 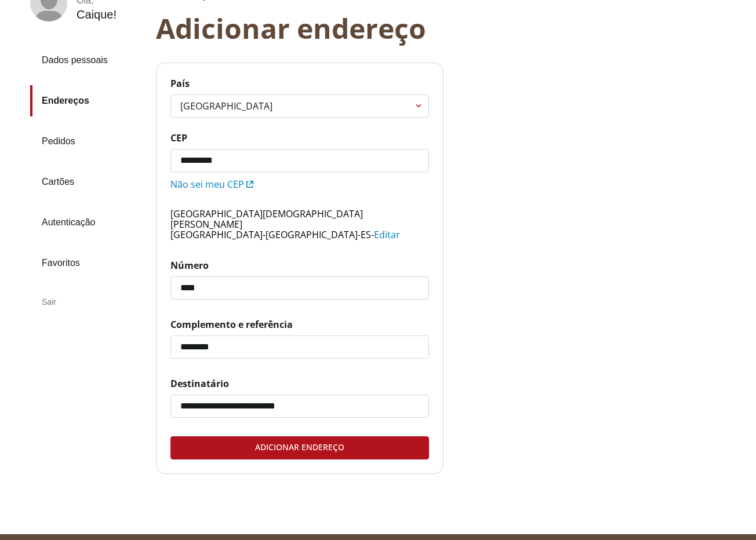 What do you see at coordinates (300, 265) in the screenshot?
I see `span: Número` at bounding box center [300, 265].